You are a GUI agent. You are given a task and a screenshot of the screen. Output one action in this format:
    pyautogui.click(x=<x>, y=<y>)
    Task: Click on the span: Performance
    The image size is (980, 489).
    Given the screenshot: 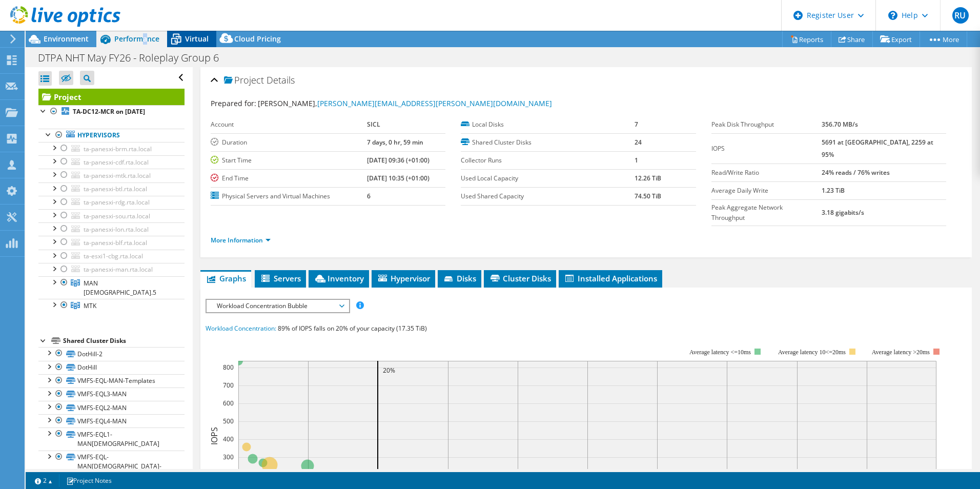 What is the action you would take?
    pyautogui.click(x=137, y=38)
    